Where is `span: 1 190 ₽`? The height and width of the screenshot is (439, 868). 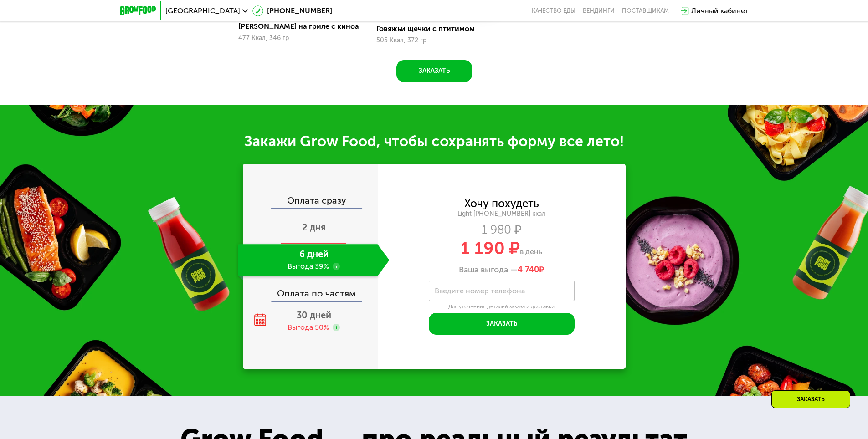 span: 1 190 ₽ is located at coordinates (490, 249).